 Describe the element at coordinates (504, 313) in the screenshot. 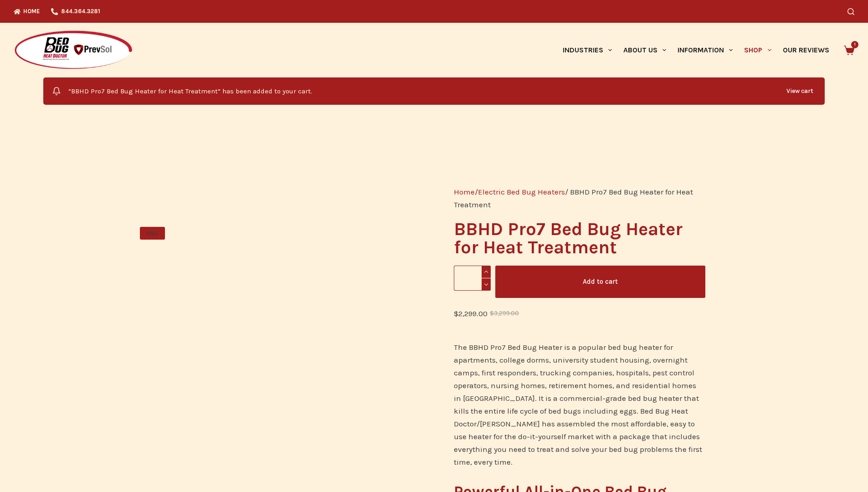

I see `bdi: 3,299.00` at that location.